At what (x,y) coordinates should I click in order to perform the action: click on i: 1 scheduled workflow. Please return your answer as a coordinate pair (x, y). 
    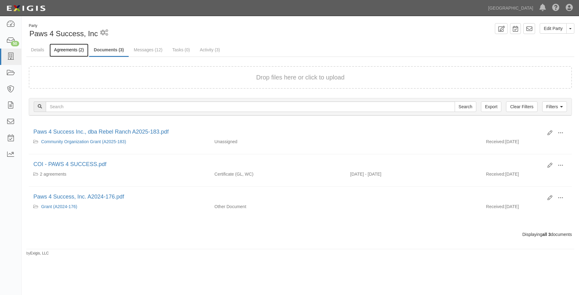
    Looking at the image, I should click on (104, 33).